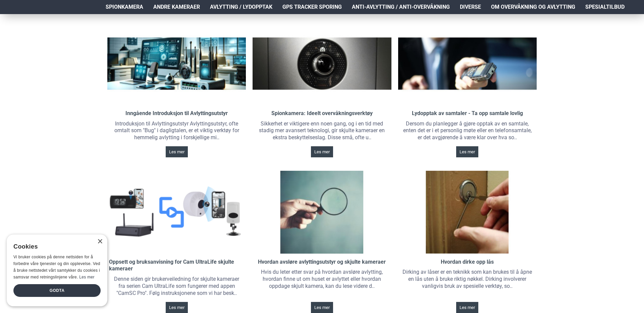 This screenshot has width=644, height=313. What do you see at coordinates (57, 291) in the screenshot?
I see `div: Godta` at bounding box center [57, 291].